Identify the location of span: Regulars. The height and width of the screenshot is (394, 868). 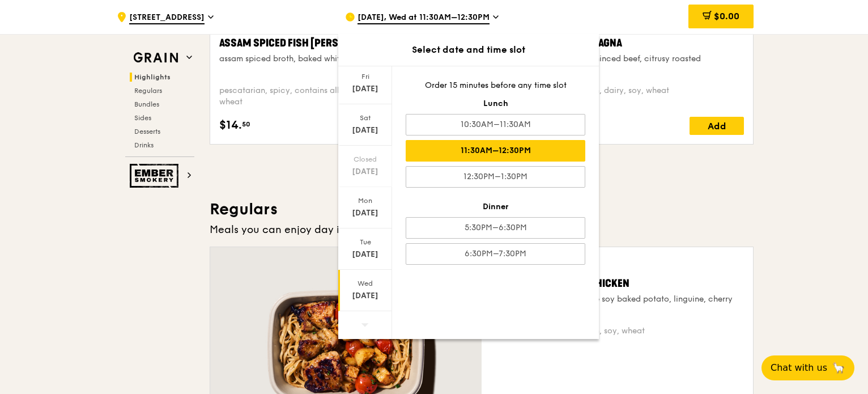
(148, 91).